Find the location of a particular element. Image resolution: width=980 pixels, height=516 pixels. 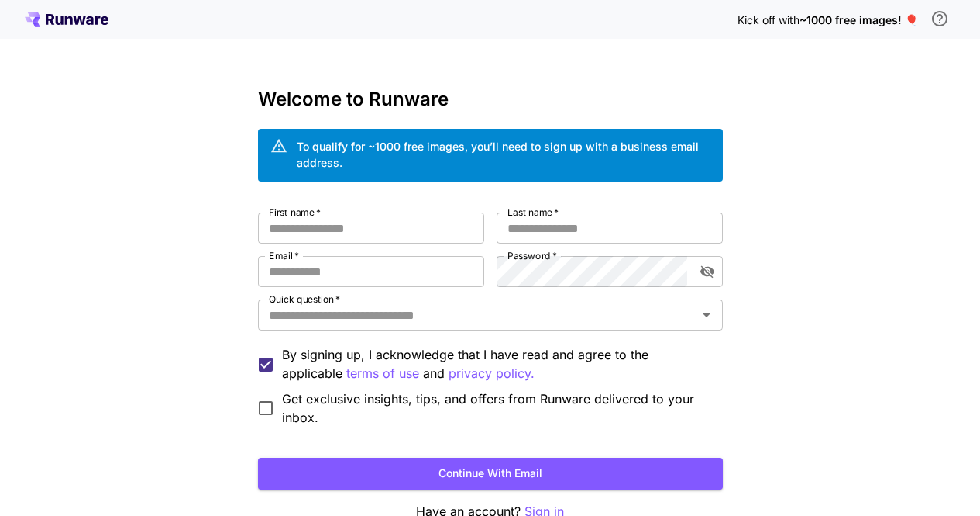

label: Quick question is located at coordinates (304, 299).